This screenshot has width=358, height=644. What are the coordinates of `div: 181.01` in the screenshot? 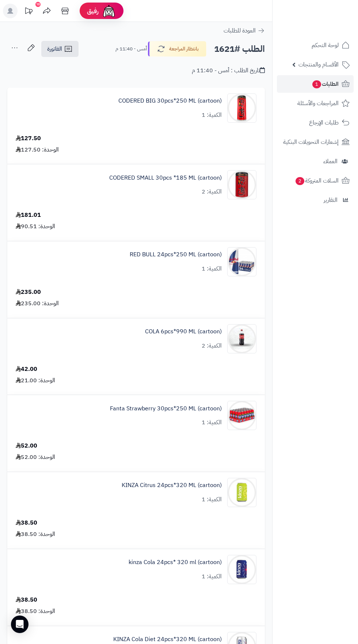 It's located at (28, 215).